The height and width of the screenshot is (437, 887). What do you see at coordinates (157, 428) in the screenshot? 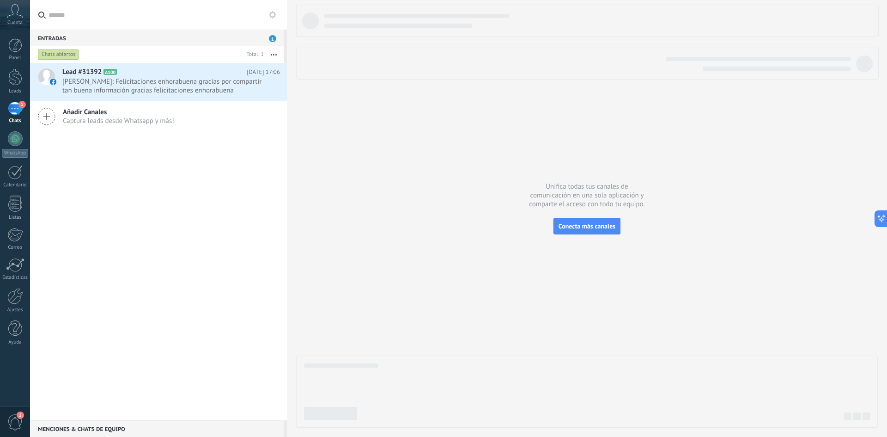
I see `div: Menciones & Chats de equipo` at bounding box center [157, 428].